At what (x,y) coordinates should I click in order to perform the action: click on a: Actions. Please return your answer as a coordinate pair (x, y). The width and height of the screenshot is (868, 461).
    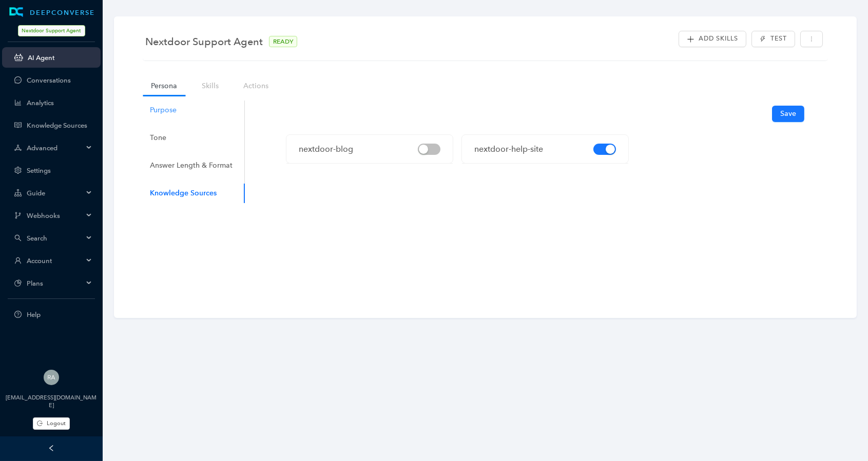
    Looking at the image, I should click on (256, 86).